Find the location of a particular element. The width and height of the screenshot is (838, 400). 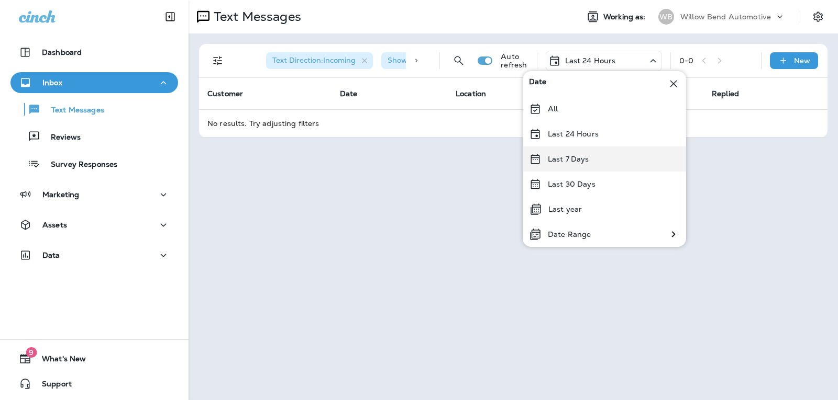

p: All is located at coordinates (552, 109).